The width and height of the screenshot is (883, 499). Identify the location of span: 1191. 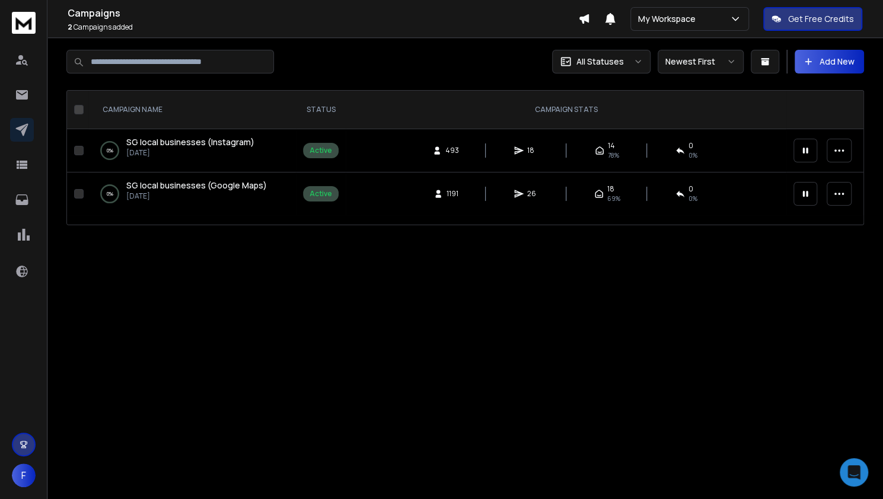
(452, 194).